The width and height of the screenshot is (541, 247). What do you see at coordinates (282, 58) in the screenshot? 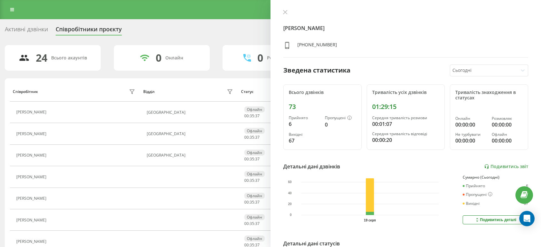
I see `div: Розмовляють` at bounding box center [282, 58].